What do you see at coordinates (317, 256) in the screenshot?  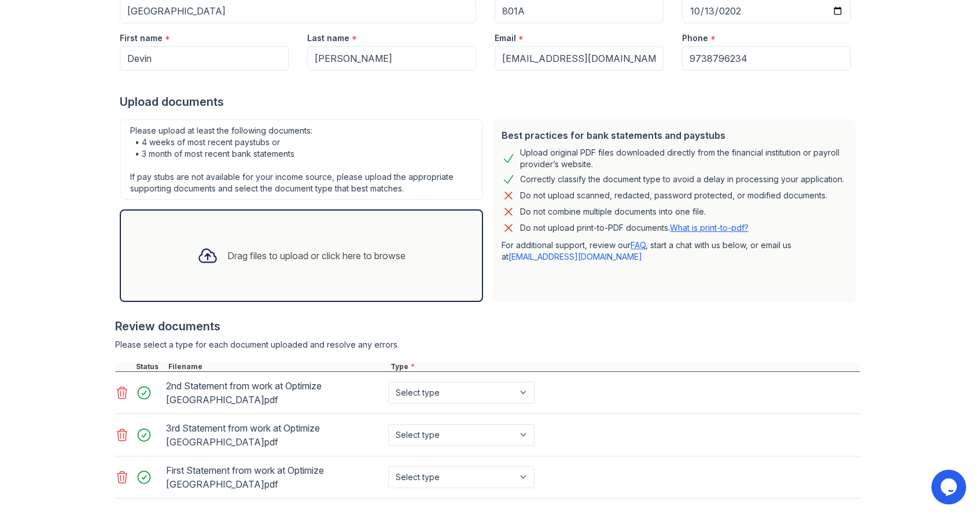 I see `div: Drag files to upload or click here to browse` at bounding box center [317, 256].